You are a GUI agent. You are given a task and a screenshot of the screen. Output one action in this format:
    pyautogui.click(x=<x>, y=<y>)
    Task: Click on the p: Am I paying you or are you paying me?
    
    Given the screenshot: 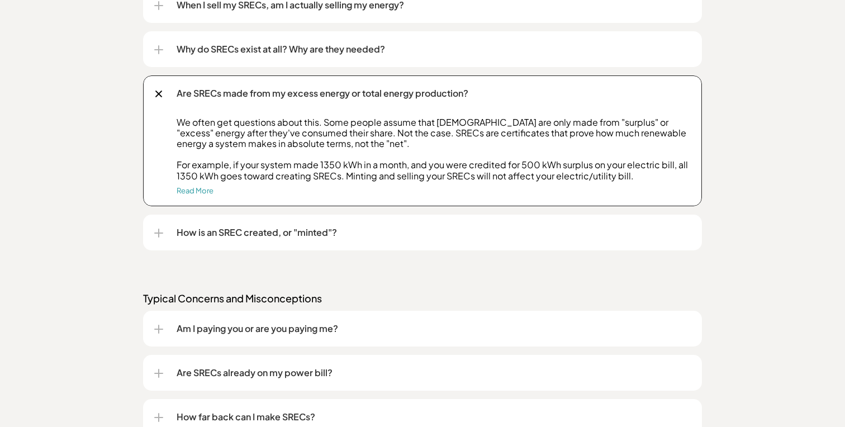 What is the action you would take?
    pyautogui.click(x=433, y=328)
    